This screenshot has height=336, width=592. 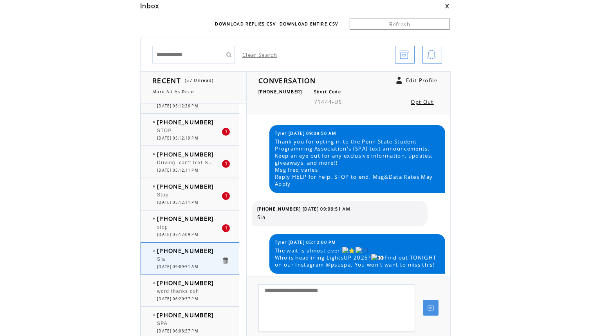 I want to click on a: DOWNLOAD REPLIES CSV, so click(x=245, y=24).